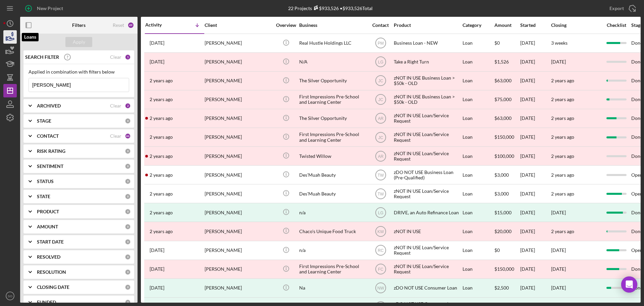  What do you see at coordinates (381, 288) in the screenshot?
I see `text: NW` at bounding box center [381, 288].